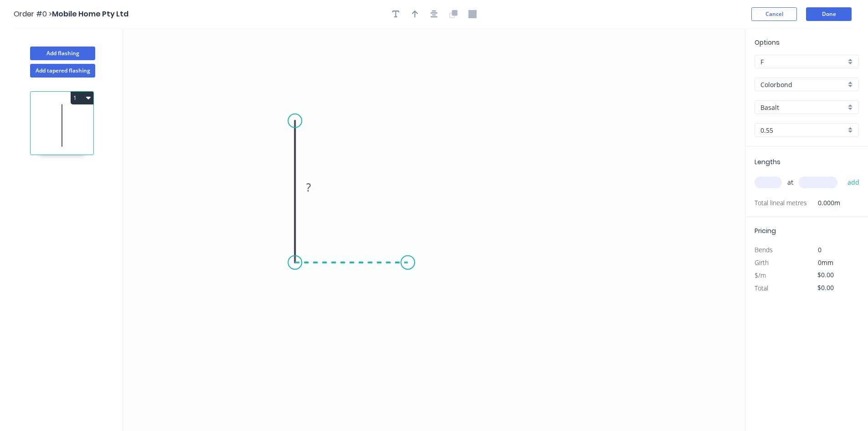 The width and height of the screenshot is (868, 431). I want to click on span: $/m, so click(760, 275).